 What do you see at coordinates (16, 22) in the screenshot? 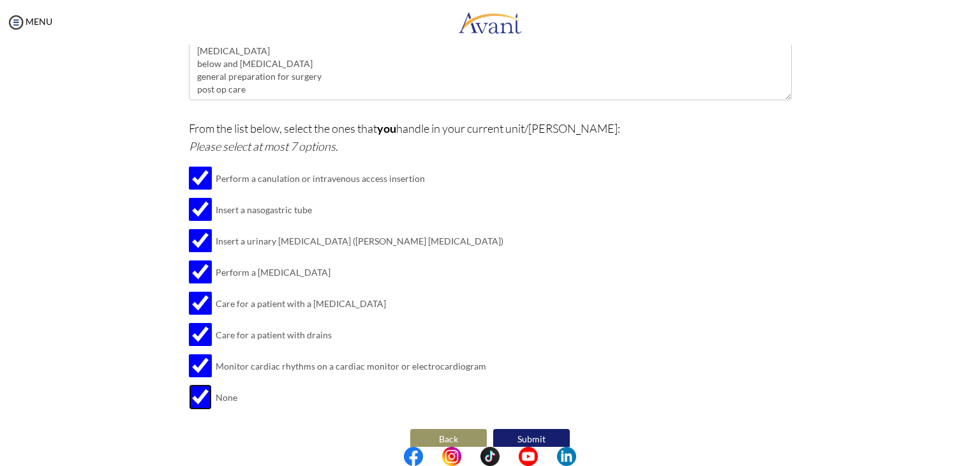
I see `img: icon-menu.png` at bounding box center [16, 22].